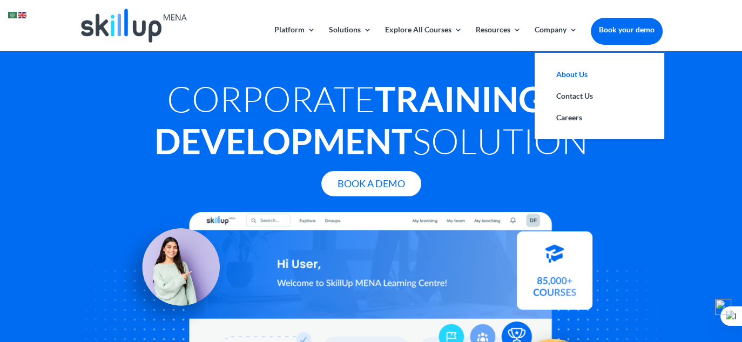 This screenshot has width=742, height=342. What do you see at coordinates (371, 123) in the screenshot?
I see `h1: Corporate Solution` at bounding box center [371, 123].